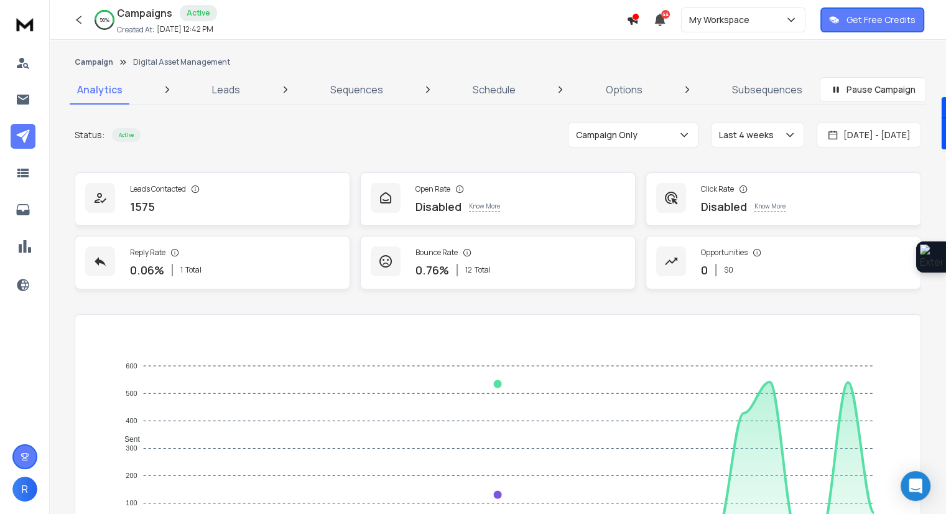 The image size is (946, 514). I want to click on a: Subsequences, so click(767, 90).